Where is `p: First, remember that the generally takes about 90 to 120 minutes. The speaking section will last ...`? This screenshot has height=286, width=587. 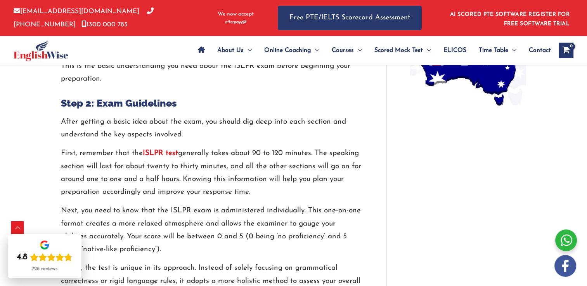 p: First, remember that the generally takes about 90 to 120 minutes. The speaking section will last ... is located at coordinates (212, 173).